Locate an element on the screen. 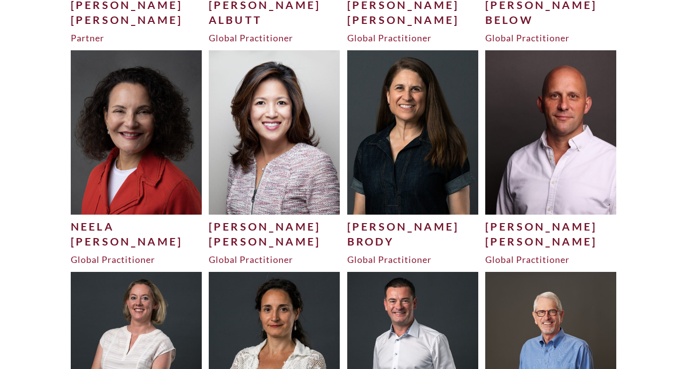 The height and width of the screenshot is (369, 687). div: Brody is located at coordinates (413, 242).